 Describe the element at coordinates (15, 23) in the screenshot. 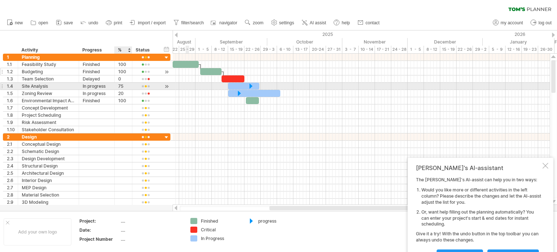

I see `a: new` at that location.